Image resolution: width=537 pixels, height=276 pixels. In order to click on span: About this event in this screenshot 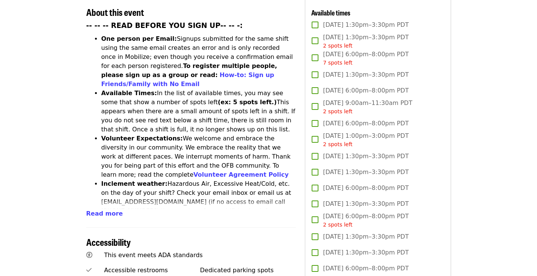, I will do `click(115, 12)`.